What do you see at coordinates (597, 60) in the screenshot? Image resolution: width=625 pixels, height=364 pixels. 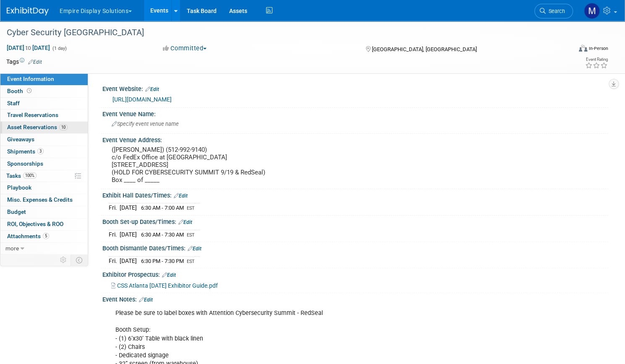 I see `div: Event Rating` at bounding box center [597, 60].